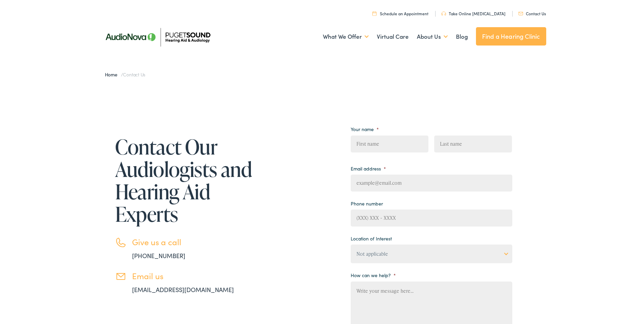 The width and height of the screenshot is (644, 324). Describe the element at coordinates (185, 180) in the screenshot. I see `h1: Contact Our Audiologists and Hearing Aid Experts` at that location.